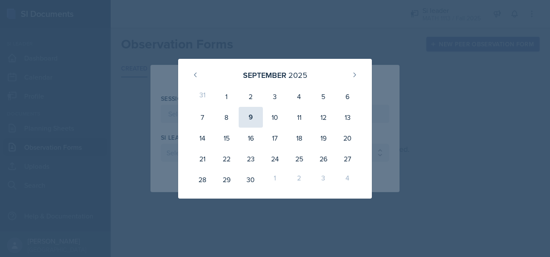 Image resolution: width=550 pixels, height=257 pixels. Describe the element at coordinates (226, 179) in the screenshot. I see `div: 29` at that location.